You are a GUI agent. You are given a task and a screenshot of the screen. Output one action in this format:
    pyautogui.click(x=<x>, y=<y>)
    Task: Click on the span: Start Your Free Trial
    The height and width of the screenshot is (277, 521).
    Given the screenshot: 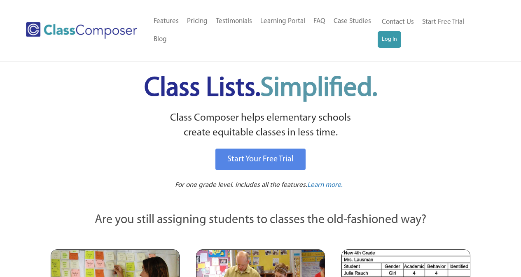 What is the action you would take?
    pyautogui.click(x=260, y=159)
    